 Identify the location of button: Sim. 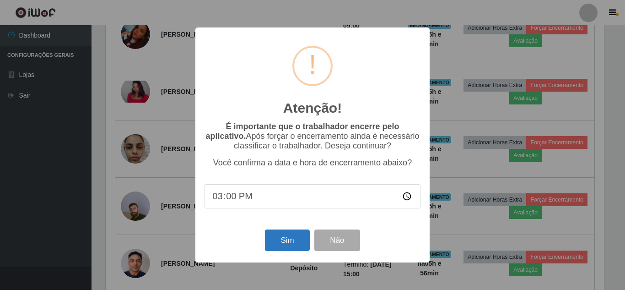
(287, 240).